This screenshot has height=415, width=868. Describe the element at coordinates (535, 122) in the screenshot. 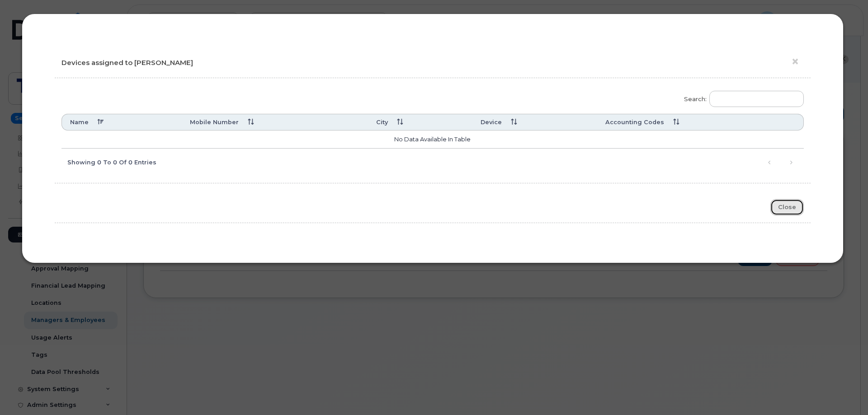

I see `th: Device : activate to sort column ascending` at that location.